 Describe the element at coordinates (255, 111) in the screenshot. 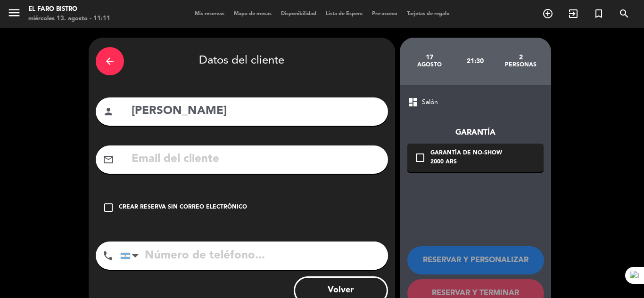

I see `input: Nombre del cliente` at that location.